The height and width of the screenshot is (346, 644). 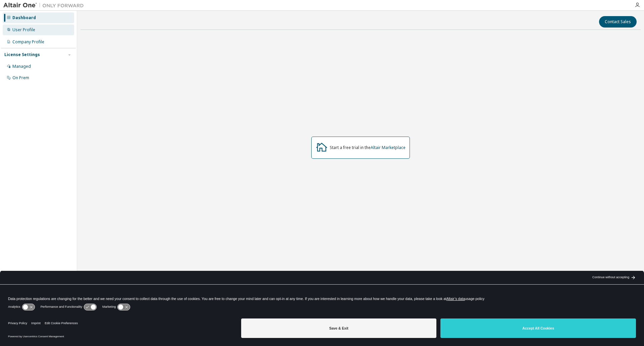 What do you see at coordinates (21, 78) in the screenshot?
I see `div: On Prem` at bounding box center [21, 78].